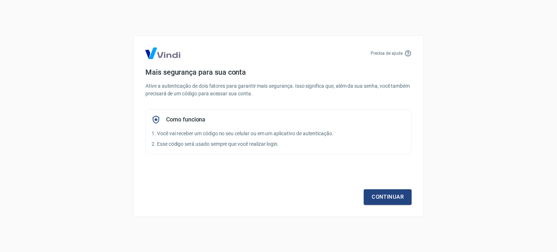  What do you see at coordinates (278, 144) in the screenshot?
I see `p: 2. Esse código será usado sempre que você realizar login.` at bounding box center [278, 144].